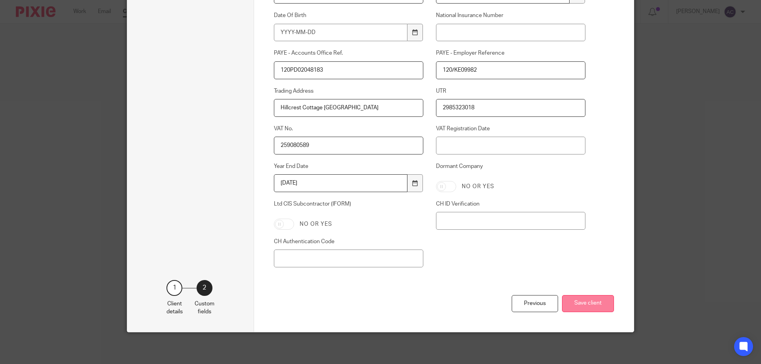 The width and height of the screenshot is (761, 364). What do you see at coordinates (349, 91) in the screenshot?
I see `label: Trading Address` at bounding box center [349, 91].